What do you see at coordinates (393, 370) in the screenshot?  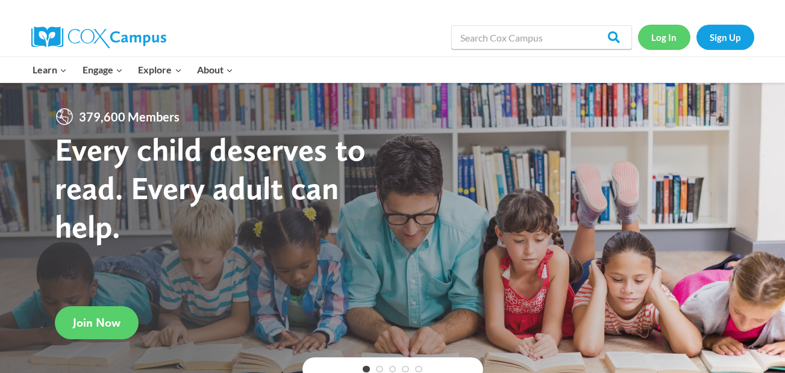 I see `a: 3` at bounding box center [393, 370].